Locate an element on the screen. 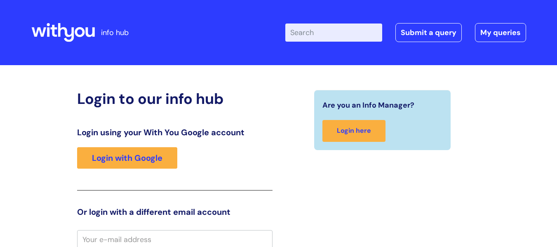  a: Login here is located at coordinates (354, 131).